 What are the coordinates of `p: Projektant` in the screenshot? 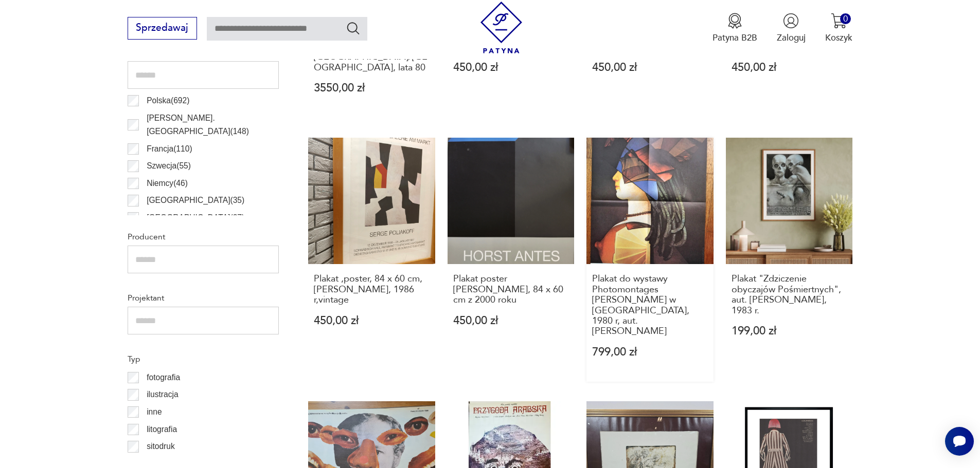 It's located at (203, 298).